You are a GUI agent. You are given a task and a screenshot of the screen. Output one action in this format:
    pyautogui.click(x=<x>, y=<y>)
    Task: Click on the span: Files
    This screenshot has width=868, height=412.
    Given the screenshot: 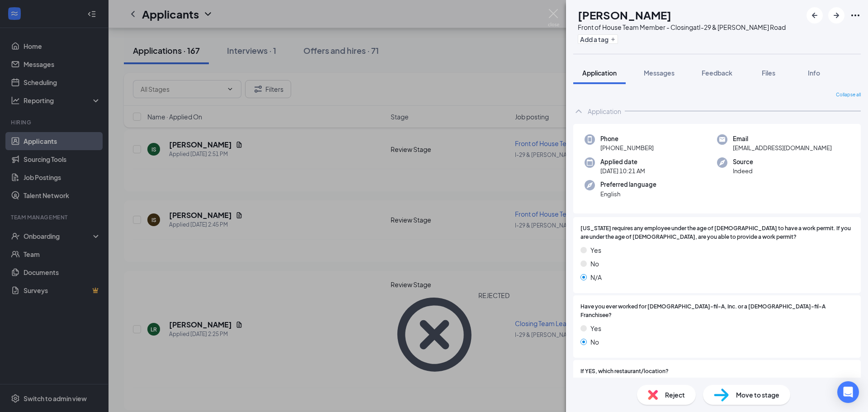 What is the action you would take?
    pyautogui.click(x=769, y=73)
    